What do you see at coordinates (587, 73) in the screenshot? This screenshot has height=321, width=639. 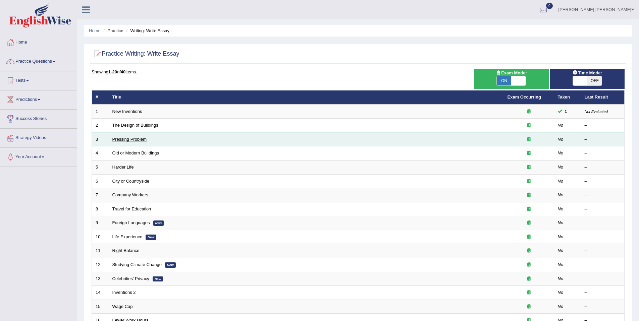 I see `span: Time Mode:` at bounding box center [587, 73].